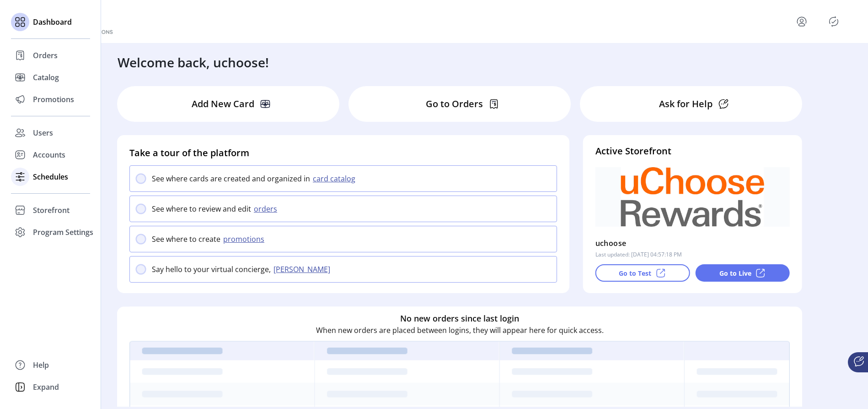  What do you see at coordinates (186, 239) in the screenshot?
I see `p: See where to create` at bounding box center [186, 239].